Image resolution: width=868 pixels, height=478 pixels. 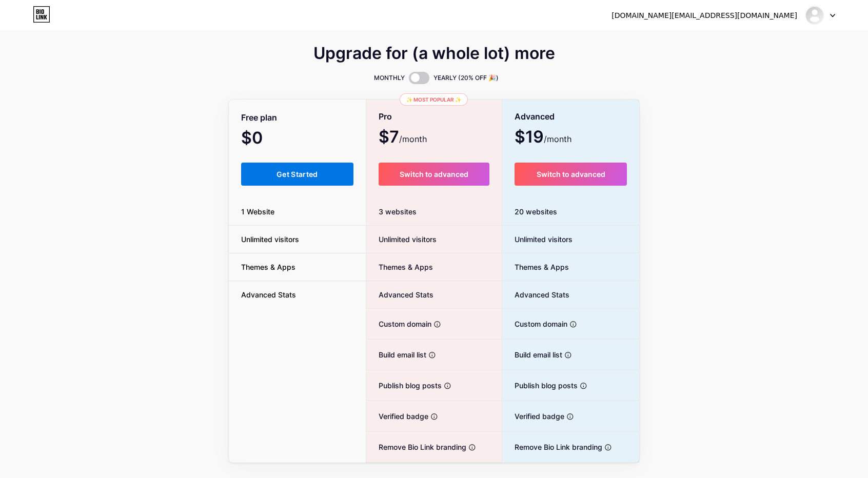 What do you see at coordinates (815, 16) in the screenshot?
I see `img: tikleo` at bounding box center [815, 16].